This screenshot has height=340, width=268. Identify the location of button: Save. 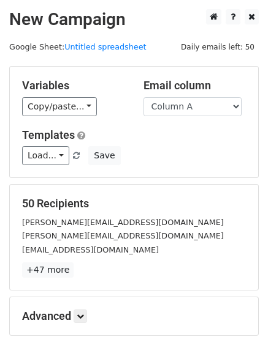
(104, 155).